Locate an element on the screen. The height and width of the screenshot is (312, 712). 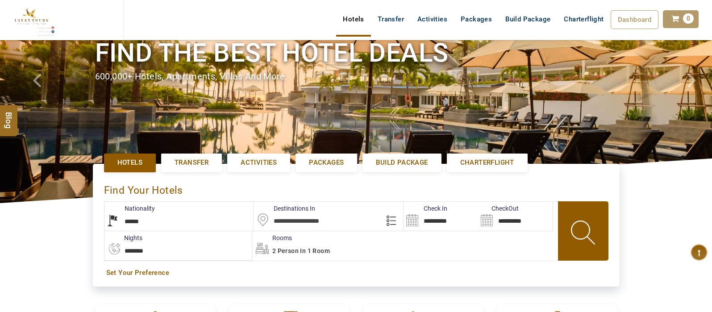
span: Blog is located at coordinates (9, 115).